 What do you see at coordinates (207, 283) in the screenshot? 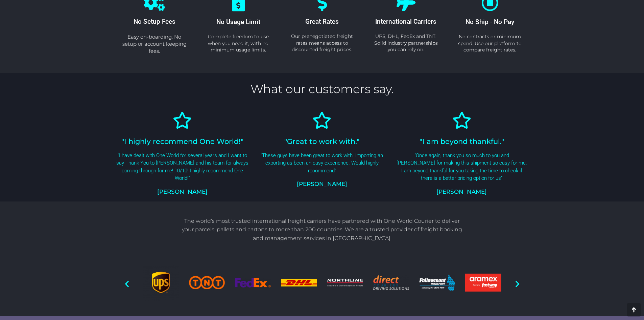
I see `div: 2 / 20` at bounding box center [207, 283].